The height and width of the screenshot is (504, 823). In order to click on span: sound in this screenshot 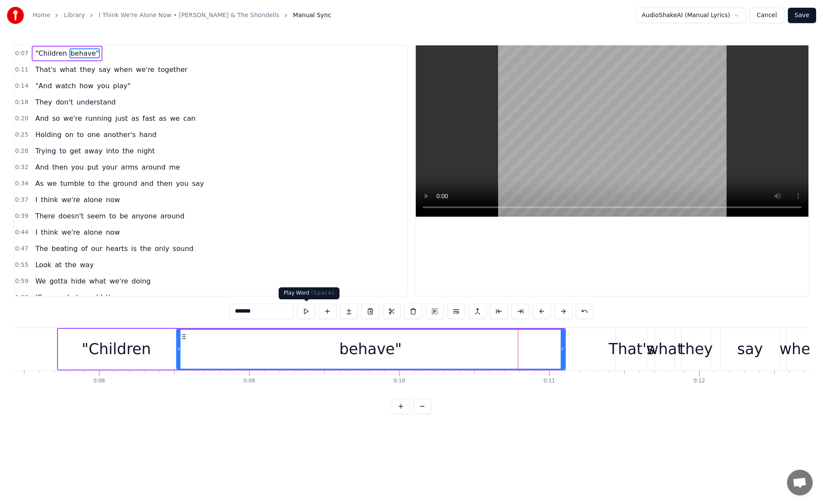, I will do `click(183, 248)`.